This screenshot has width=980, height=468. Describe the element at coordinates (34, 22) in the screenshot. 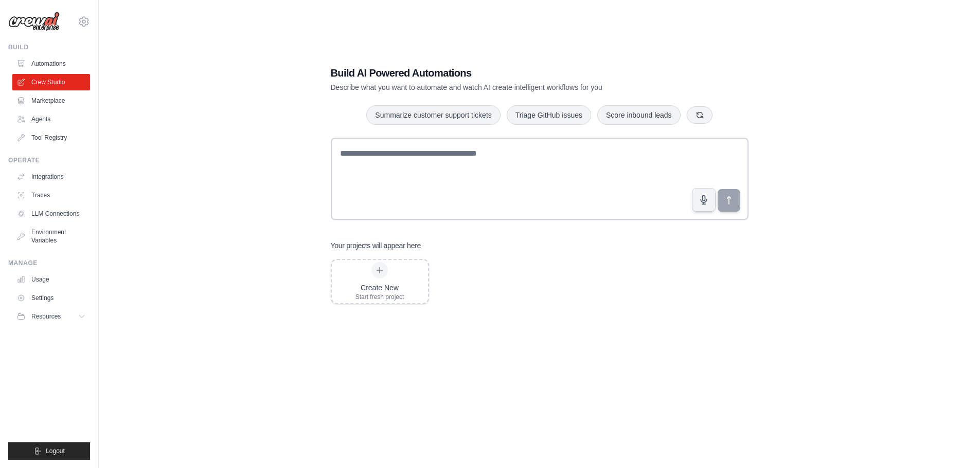

I see `img: Logo` at that location.